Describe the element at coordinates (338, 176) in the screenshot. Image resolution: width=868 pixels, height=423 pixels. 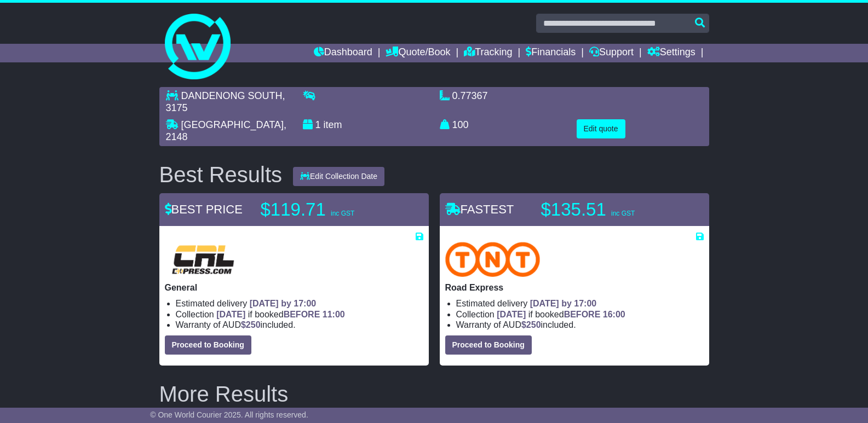
I see `button: Edit Collection Date` at that location.